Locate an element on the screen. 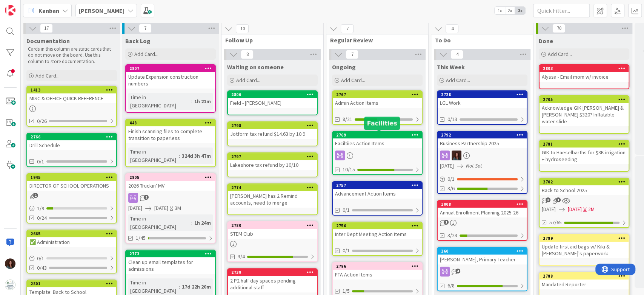  span: 0/26 is located at coordinates (42, 121).